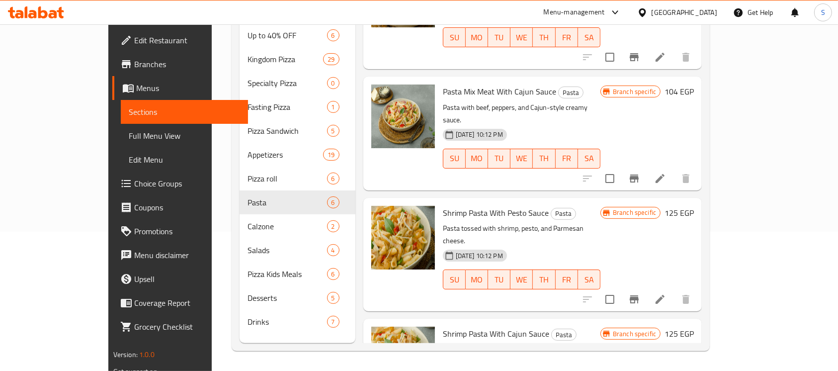 The height and width of the screenshot is (371, 838). I want to click on div: Desserts, so click(287, 298).